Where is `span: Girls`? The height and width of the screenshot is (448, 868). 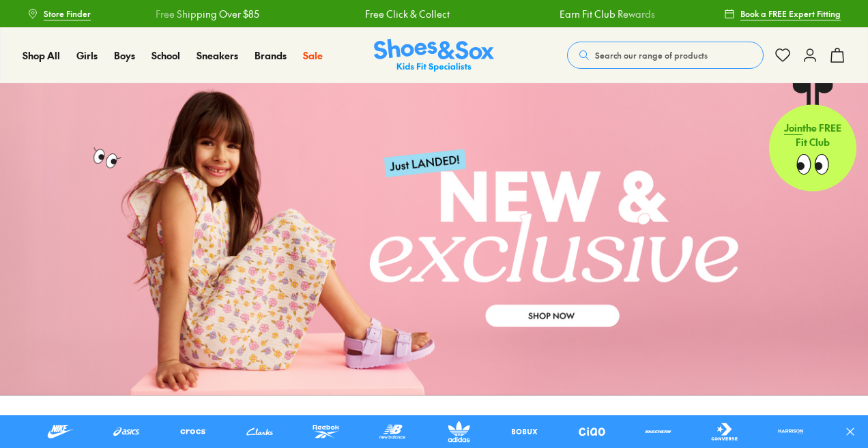
span: Girls is located at coordinates (87, 55).